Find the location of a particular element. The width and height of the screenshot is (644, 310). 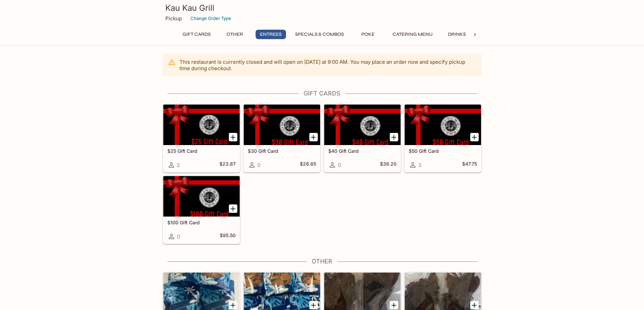

button: Add Crispy Pepper Beef Jerky is located at coordinates (474, 305).